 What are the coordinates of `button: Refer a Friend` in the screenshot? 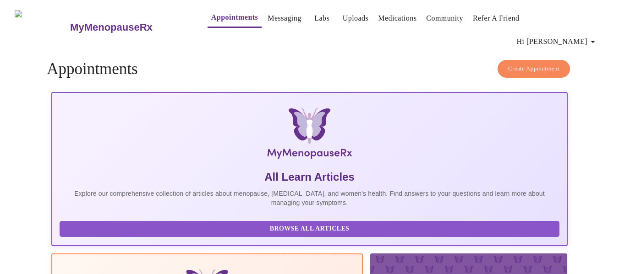 It's located at (496, 18).